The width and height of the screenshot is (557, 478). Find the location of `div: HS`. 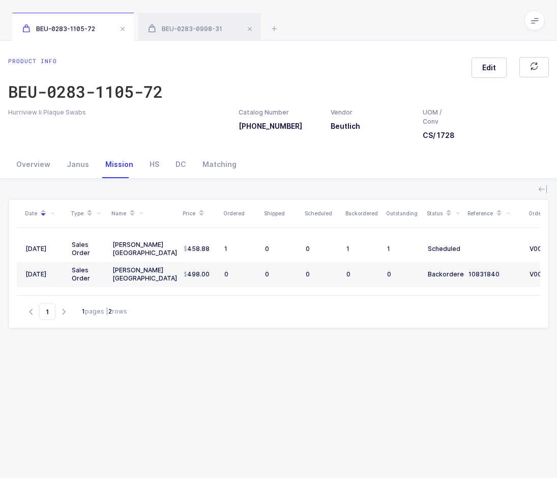

div: HS is located at coordinates (154, 164).